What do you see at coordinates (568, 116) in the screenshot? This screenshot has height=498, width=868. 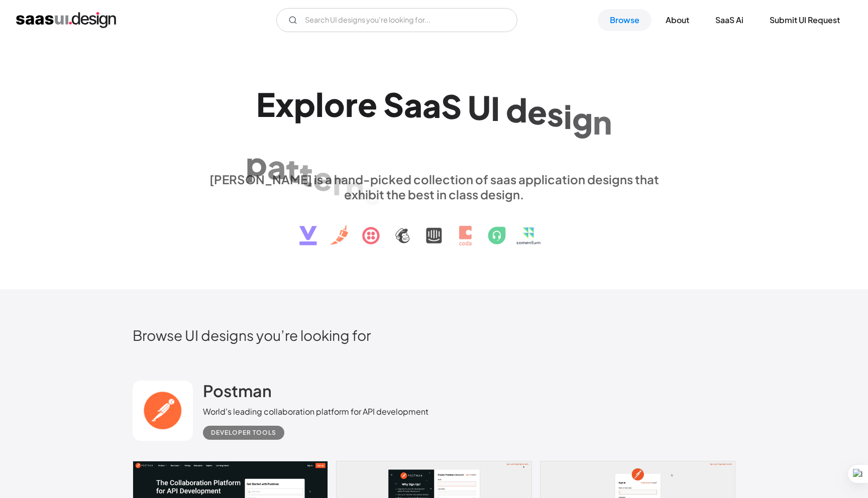 I see `div: i` at bounding box center [568, 116].